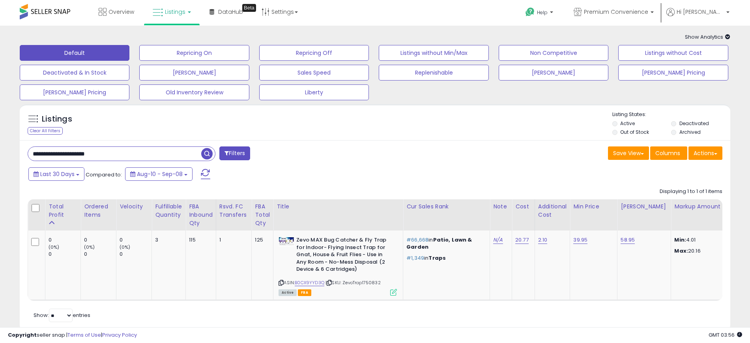  I want to click on button: Repricing On, so click(194, 53).